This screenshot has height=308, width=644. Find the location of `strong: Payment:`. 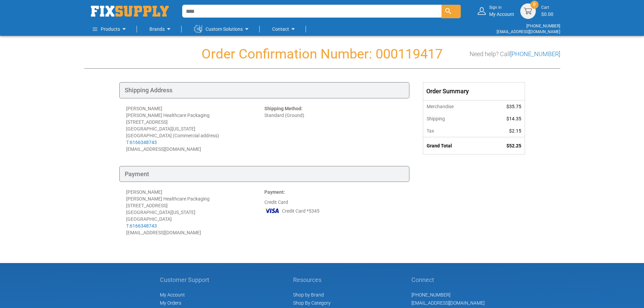

strong: Payment: is located at coordinates (274, 192).